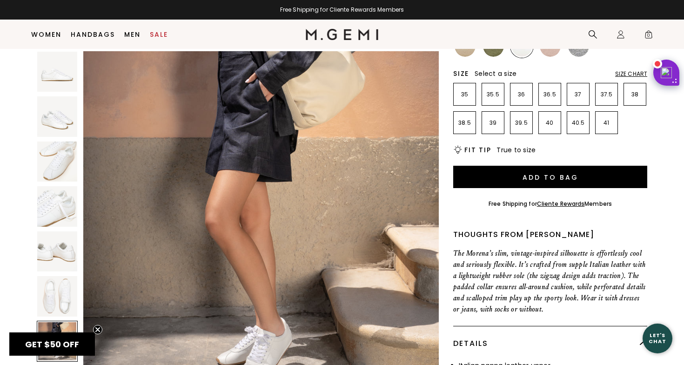 The height and width of the screenshot is (365, 684). Describe the element at coordinates (461, 74) in the screenshot. I see `h2: Size` at that location.